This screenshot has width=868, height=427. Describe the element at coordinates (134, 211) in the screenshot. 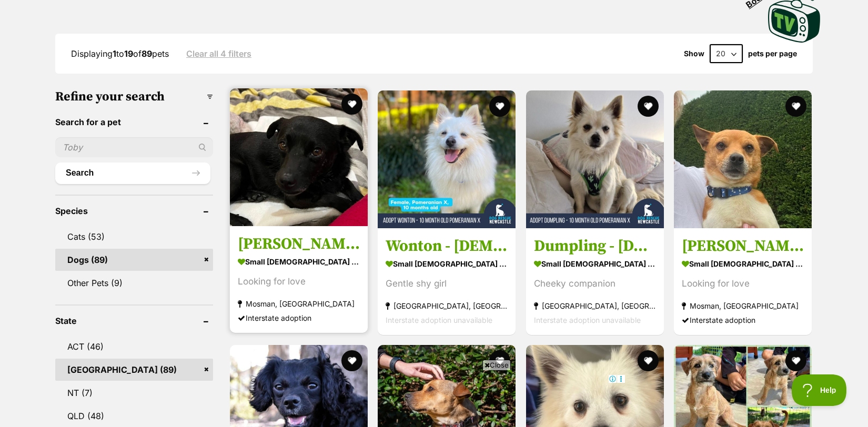

I see `header: Species` at that location.